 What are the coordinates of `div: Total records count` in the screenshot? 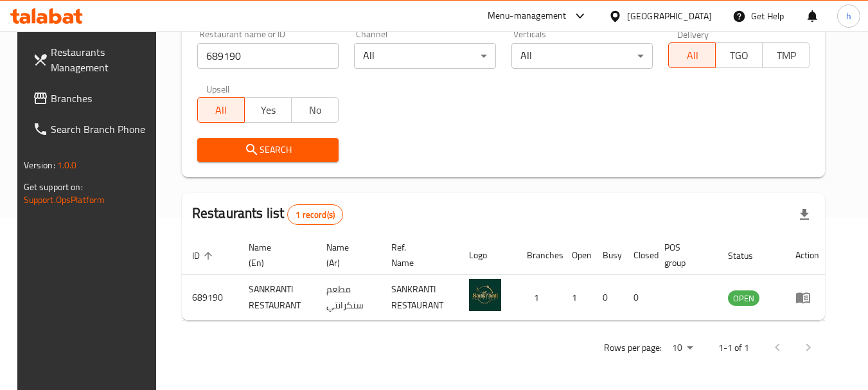 It's located at (315, 215).